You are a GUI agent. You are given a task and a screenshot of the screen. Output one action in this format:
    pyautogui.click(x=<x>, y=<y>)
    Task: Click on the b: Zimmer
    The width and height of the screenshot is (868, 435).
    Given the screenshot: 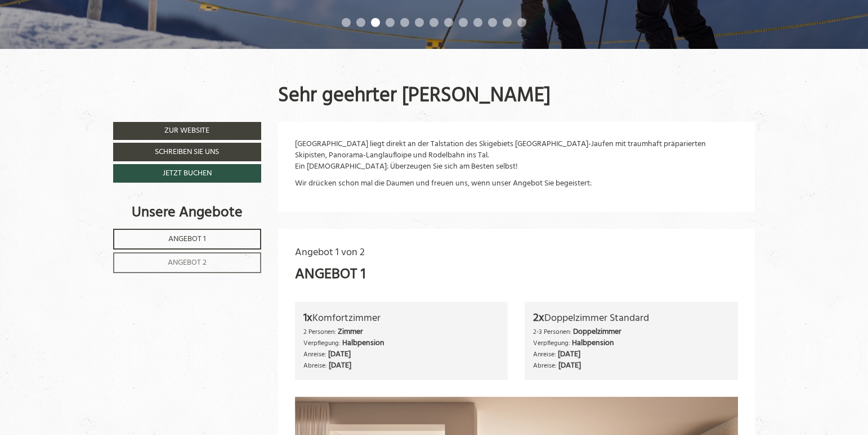 What is the action you would take?
    pyautogui.click(x=350, y=332)
    